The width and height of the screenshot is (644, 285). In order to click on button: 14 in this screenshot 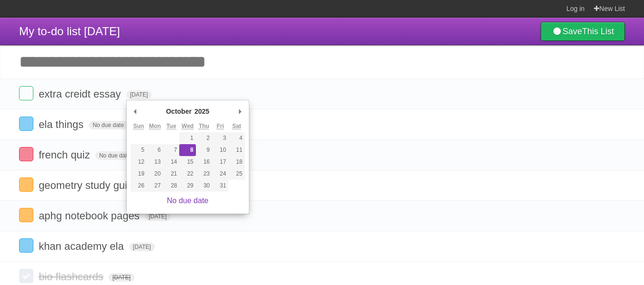, I will do `click(171, 162)`.